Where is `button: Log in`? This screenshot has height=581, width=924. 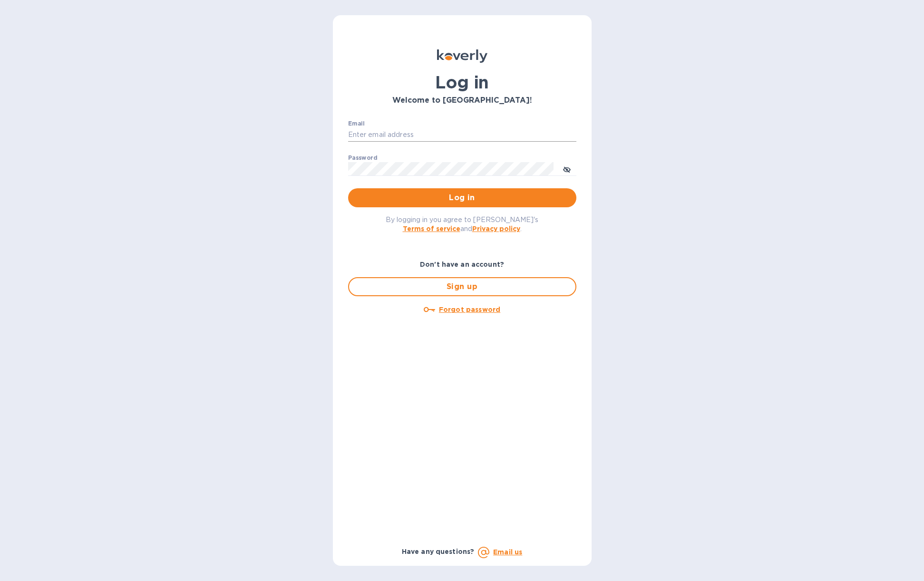 button: Log in is located at coordinates (462, 198).